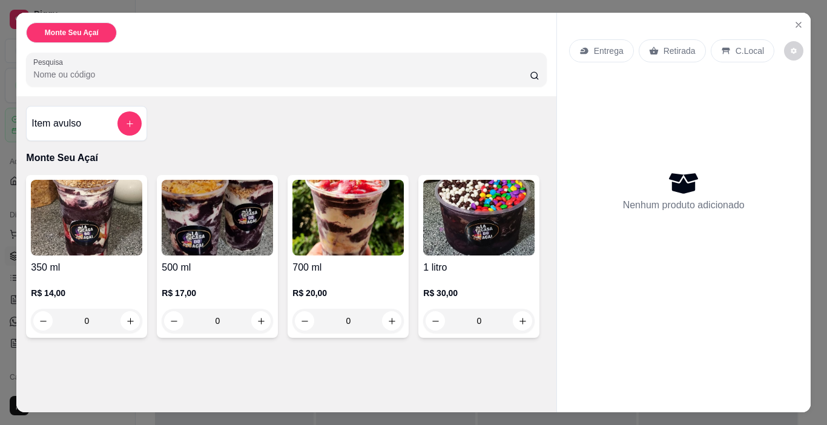 The image size is (827, 425). Describe the element at coordinates (348, 267) in the screenshot. I see `h4: 700 ml` at that location.